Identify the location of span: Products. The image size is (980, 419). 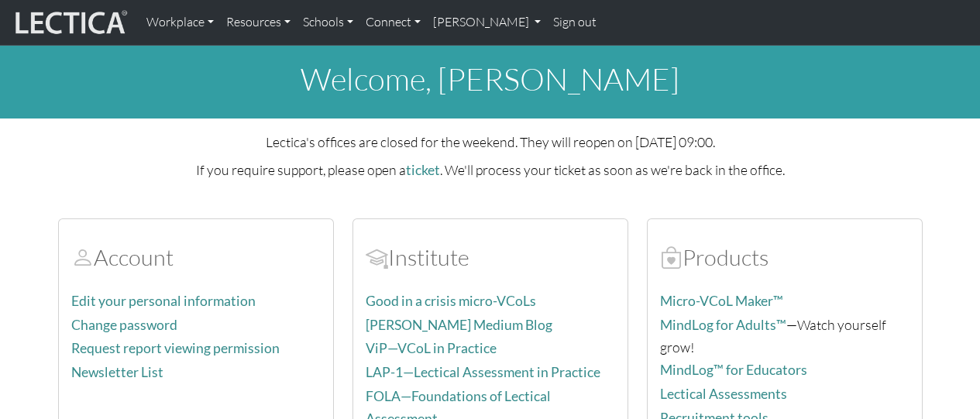
(671, 258).